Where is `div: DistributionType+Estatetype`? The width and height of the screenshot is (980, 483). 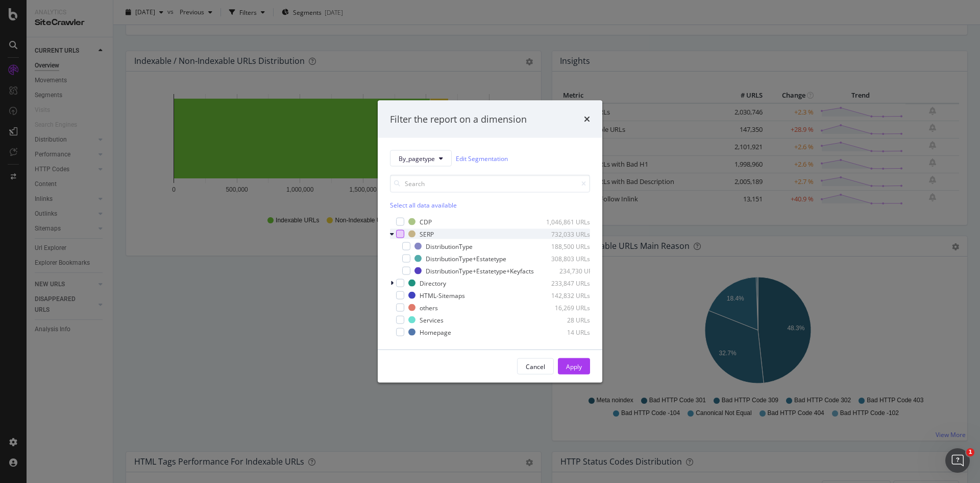
div: DistributionType+Estatetype is located at coordinates (466, 258).